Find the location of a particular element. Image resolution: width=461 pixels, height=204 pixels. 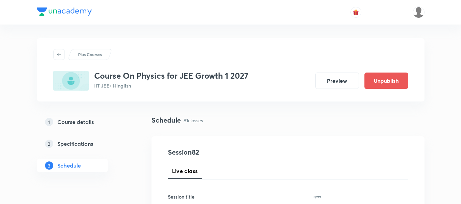

img: AF1CB2E0-DF56-4CDD-9072-C263157DF92D_plus.png is located at coordinates (71, 81).